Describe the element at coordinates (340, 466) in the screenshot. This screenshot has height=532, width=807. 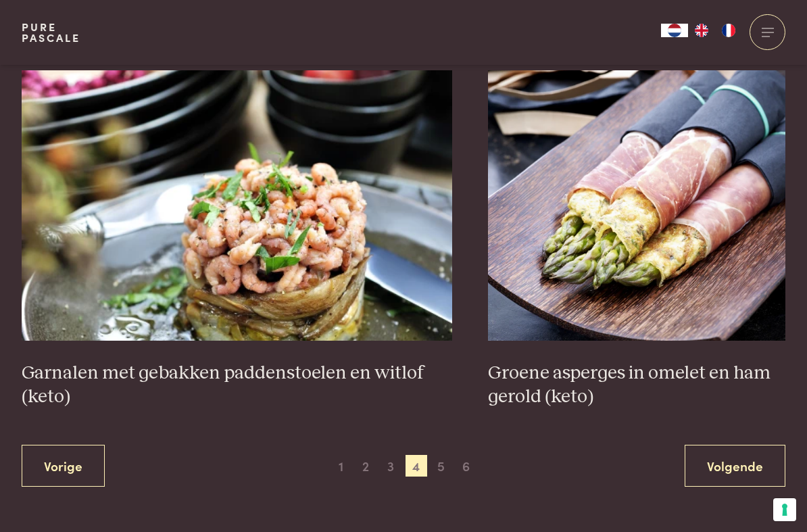
I see `span: 1` at that location.